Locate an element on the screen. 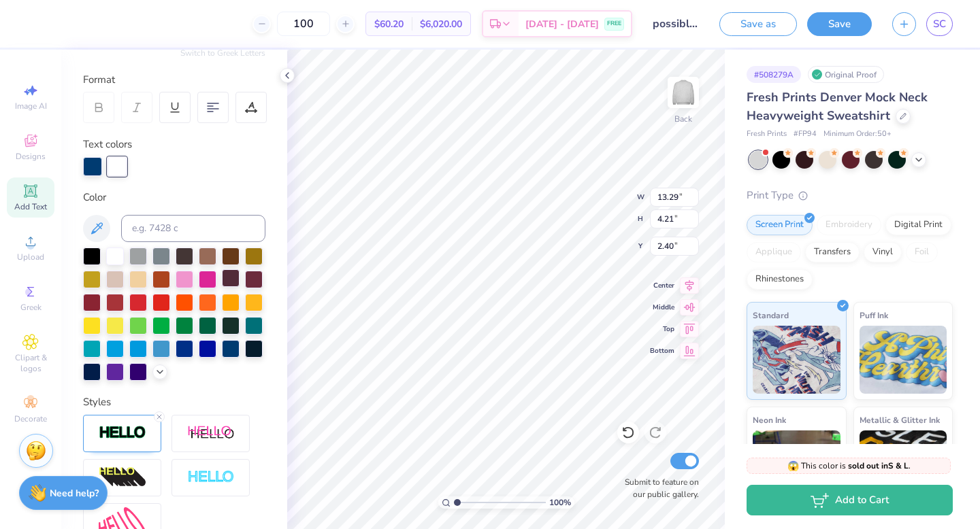 This screenshot has height=529, width=980. span: Image AI is located at coordinates (31, 106).